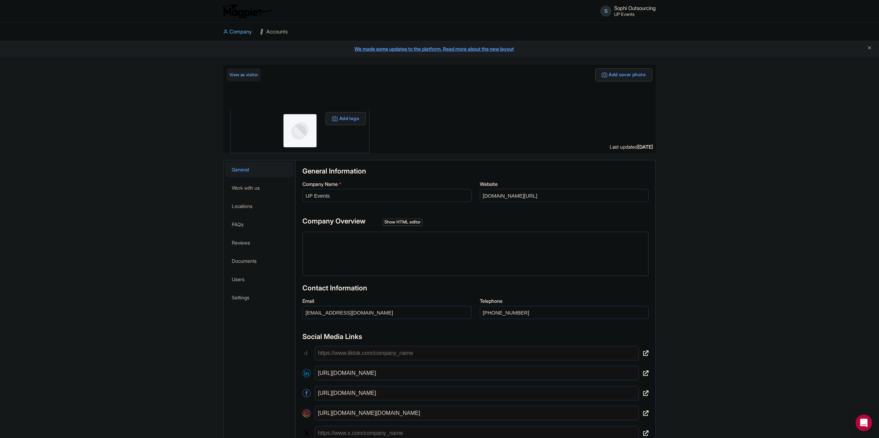  Describe the element at coordinates (259, 297) in the screenshot. I see `a: Settings` at that location.